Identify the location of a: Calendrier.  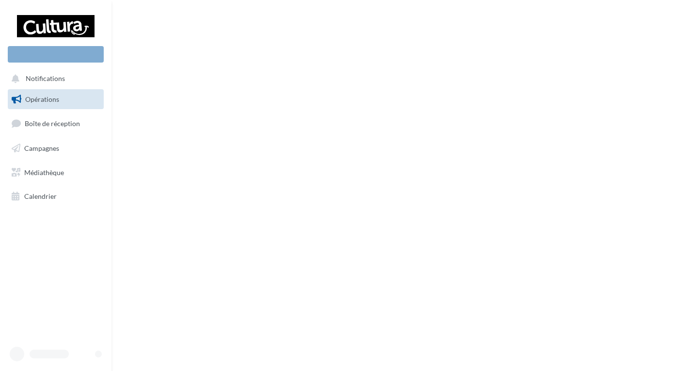
(56, 196).